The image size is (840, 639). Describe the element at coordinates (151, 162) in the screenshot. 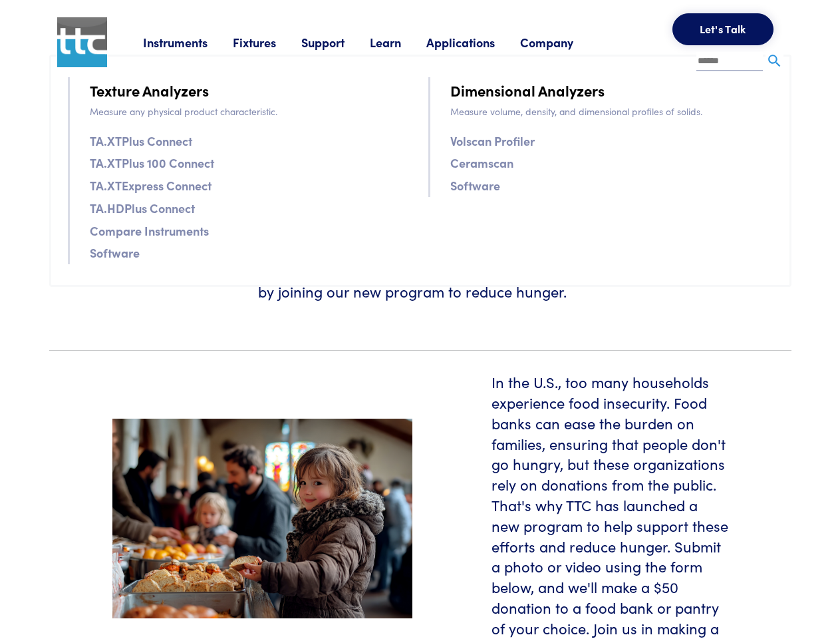

I see `a: TA.XTPlus 100 Connect` at that location.